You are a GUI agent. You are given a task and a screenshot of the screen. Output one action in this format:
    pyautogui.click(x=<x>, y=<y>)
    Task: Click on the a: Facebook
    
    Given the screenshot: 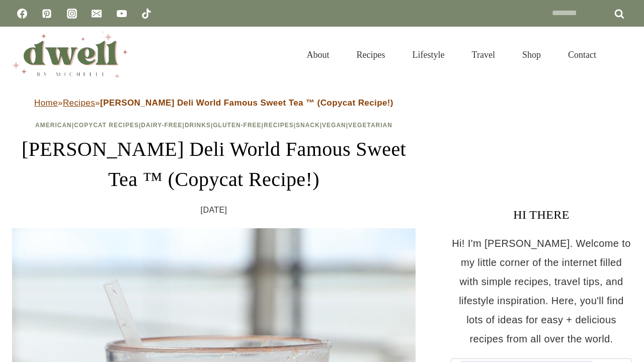 What is the action you would take?
    pyautogui.click(x=22, y=13)
    